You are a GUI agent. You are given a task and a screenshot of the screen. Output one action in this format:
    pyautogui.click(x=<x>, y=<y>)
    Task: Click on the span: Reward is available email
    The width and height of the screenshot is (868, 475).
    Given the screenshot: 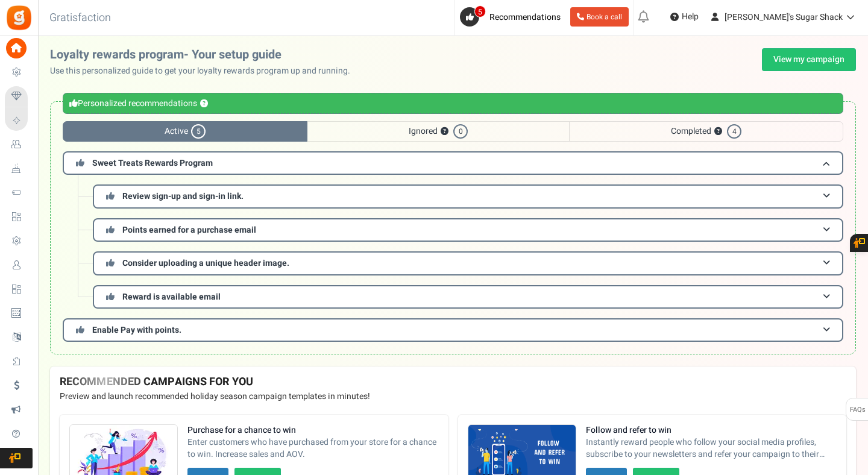 What is the action you would take?
    pyautogui.click(x=171, y=297)
    